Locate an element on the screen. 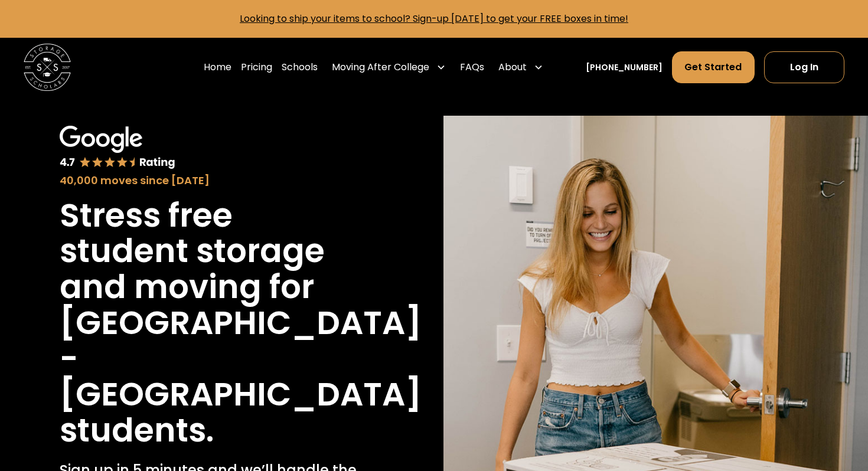  h1: Stress free student storage and moving for is located at coordinates (213, 252).